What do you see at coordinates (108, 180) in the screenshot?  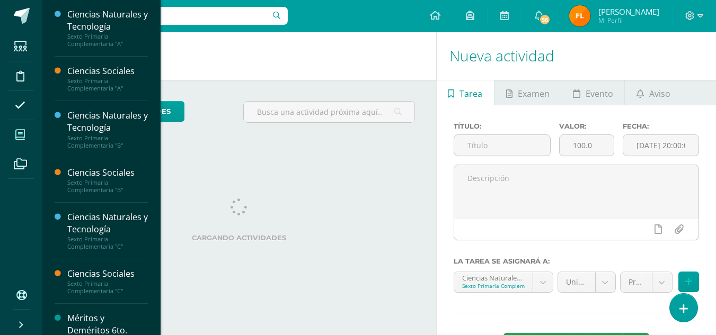 I see `a: Ciencias SocialesSexto Primaria Complementaria "B"` at bounding box center [108, 180].